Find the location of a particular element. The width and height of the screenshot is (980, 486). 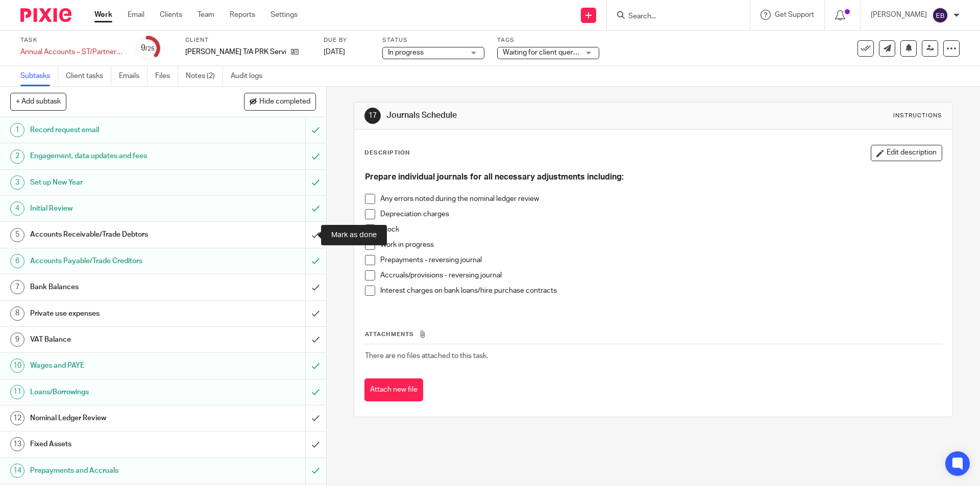

h1: Prepayments and Accruals is located at coordinates (119, 471).